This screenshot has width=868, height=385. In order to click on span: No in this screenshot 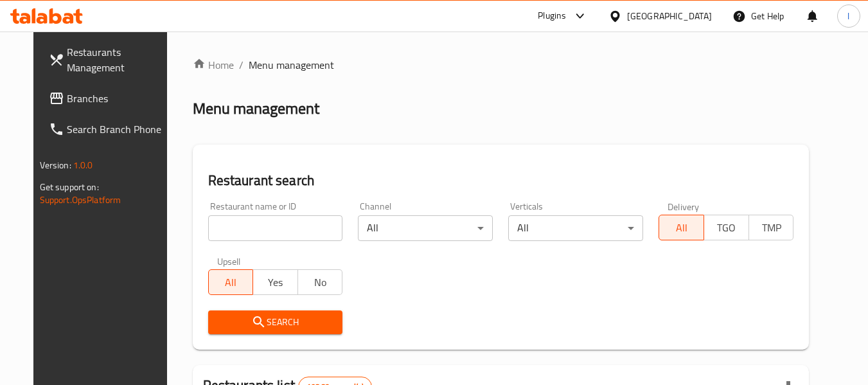, I will do `click(321, 282)`.